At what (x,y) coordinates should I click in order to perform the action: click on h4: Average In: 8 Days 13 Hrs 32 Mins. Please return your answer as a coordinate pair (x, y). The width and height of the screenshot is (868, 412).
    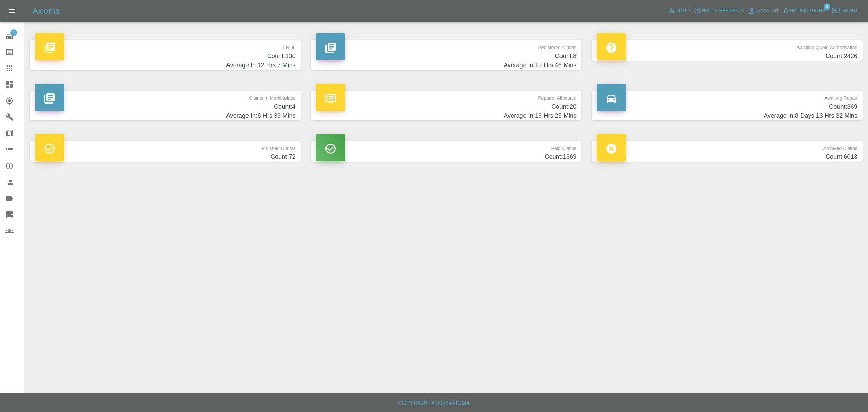
    Looking at the image, I should click on (727, 115).